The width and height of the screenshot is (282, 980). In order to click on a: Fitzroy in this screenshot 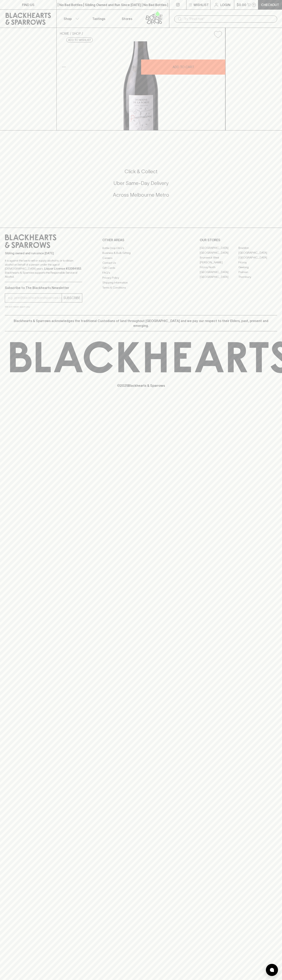, I will do `click(258, 262)`.